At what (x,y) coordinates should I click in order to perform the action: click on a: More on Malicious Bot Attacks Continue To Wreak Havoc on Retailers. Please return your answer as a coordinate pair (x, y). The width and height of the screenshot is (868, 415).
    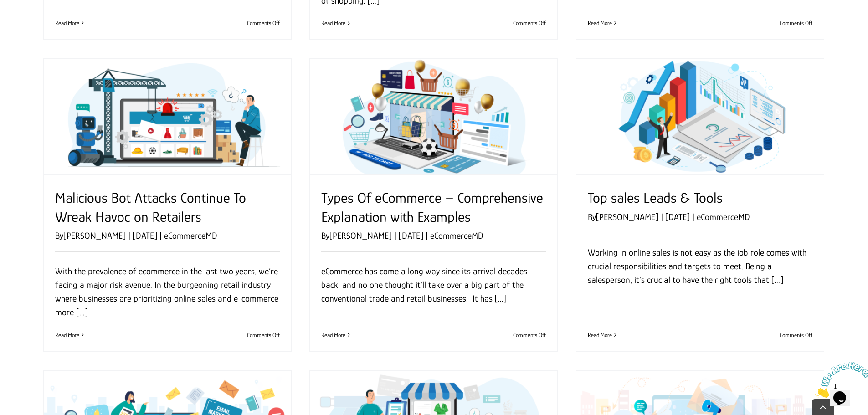
    Looking at the image, I should click on (67, 335).